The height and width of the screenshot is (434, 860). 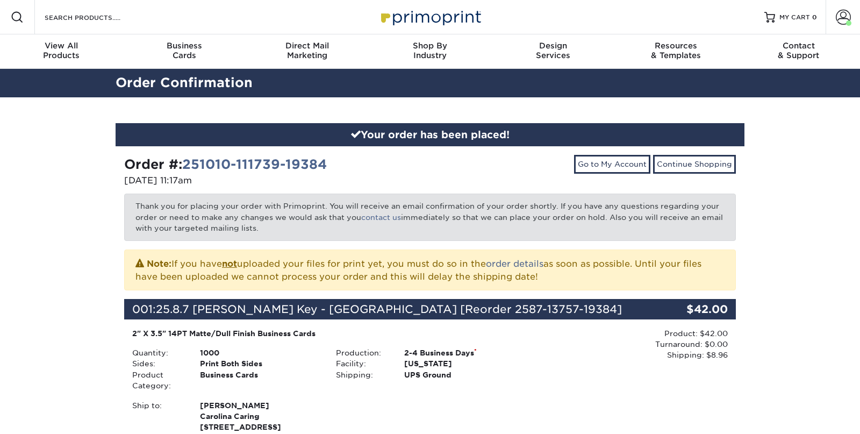 I want to click on div: Quantity:, so click(x=158, y=353).